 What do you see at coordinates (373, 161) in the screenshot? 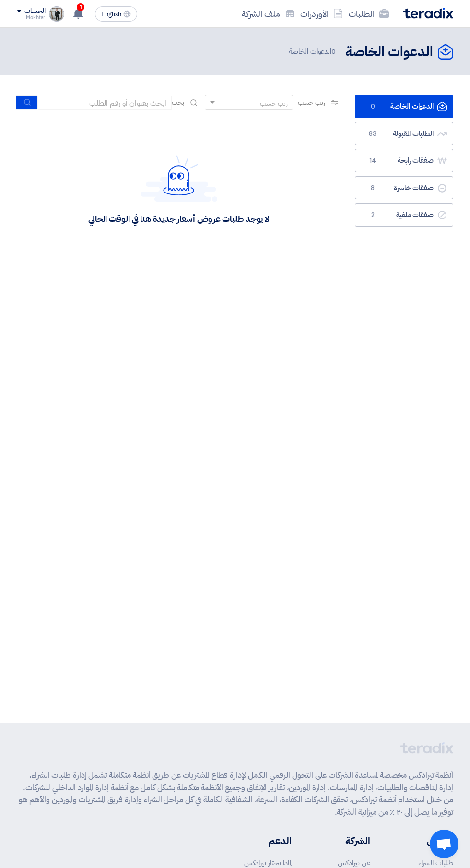
I see `span: 14` at bounding box center [373, 161].